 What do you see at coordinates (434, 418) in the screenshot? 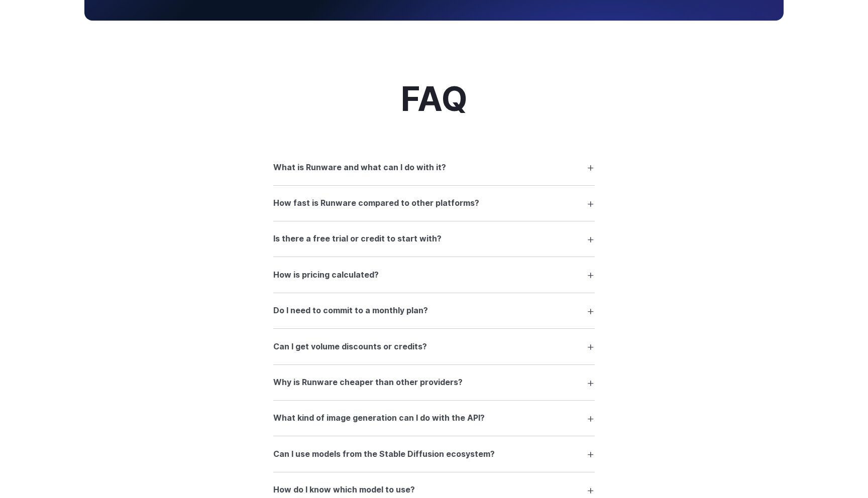
I see `summary: What kind of image generation can I do with the API?` at bounding box center [434, 418].